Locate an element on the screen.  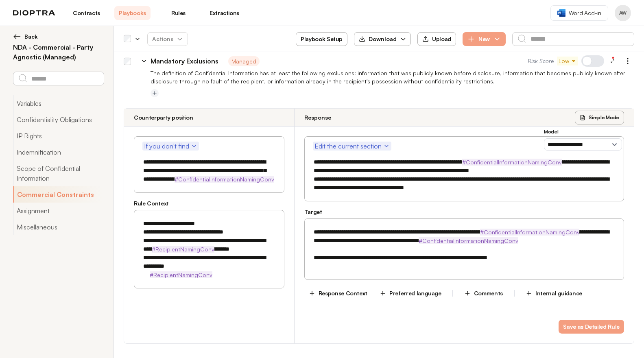
h3: Response is located at coordinates (318, 118).